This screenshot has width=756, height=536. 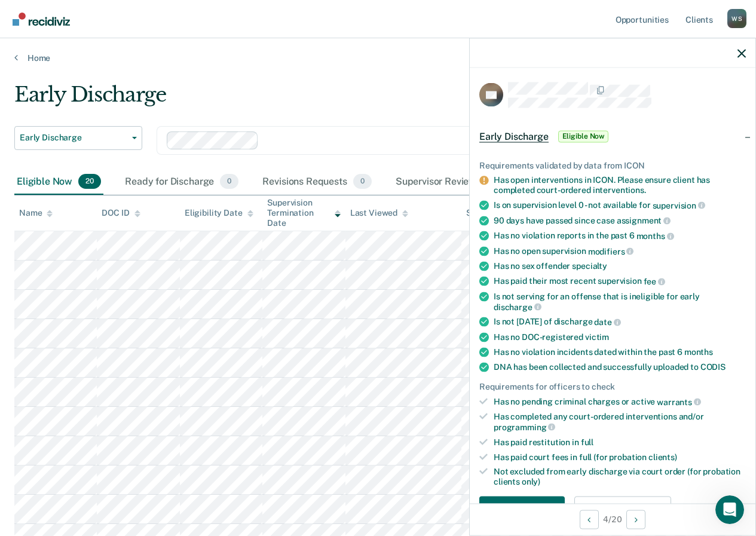 What do you see at coordinates (219, 213) in the screenshot?
I see `div: Eligibility Date` at bounding box center [219, 213].